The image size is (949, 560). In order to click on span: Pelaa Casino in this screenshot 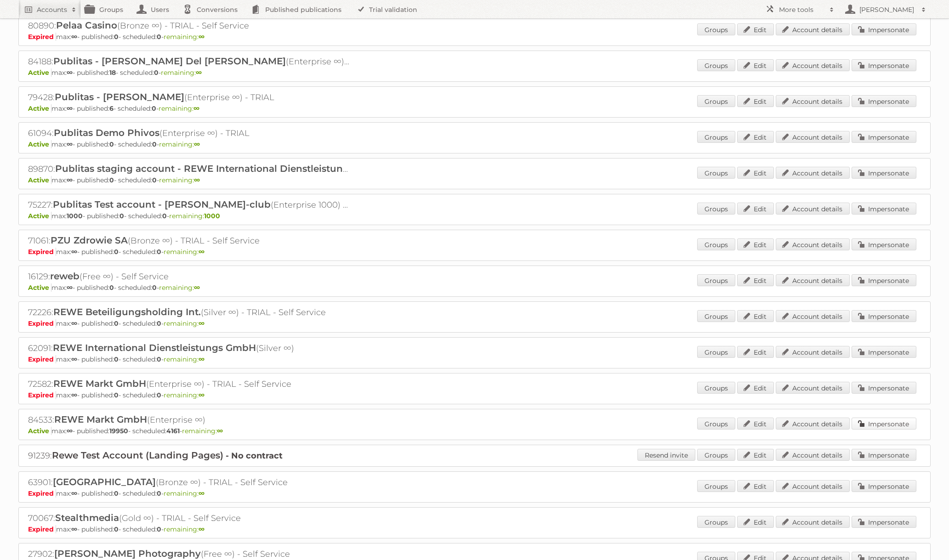, I will do `click(86, 26)`.